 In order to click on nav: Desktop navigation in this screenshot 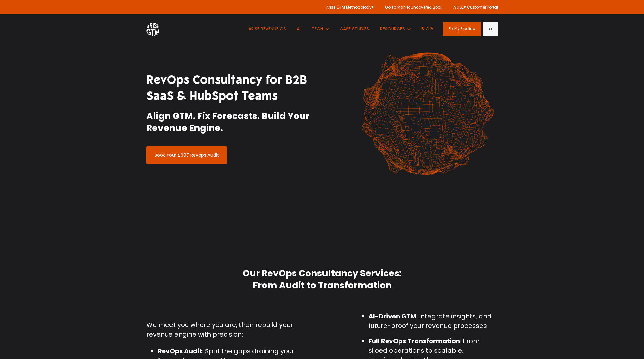, I will do `click(341, 29)`.